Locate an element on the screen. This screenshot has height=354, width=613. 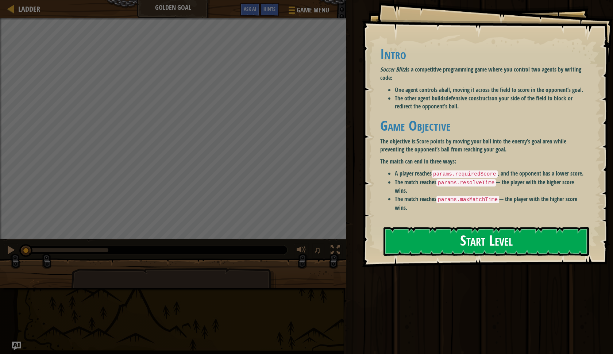
button: ⌘ + P: Pause is located at coordinates (11, 251).